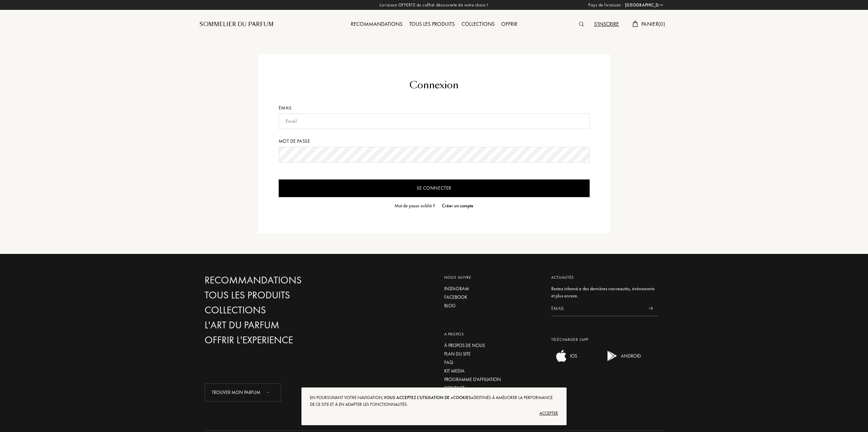 This screenshot has width=868, height=432. I want to click on a: Créer un compte, so click(456, 206).